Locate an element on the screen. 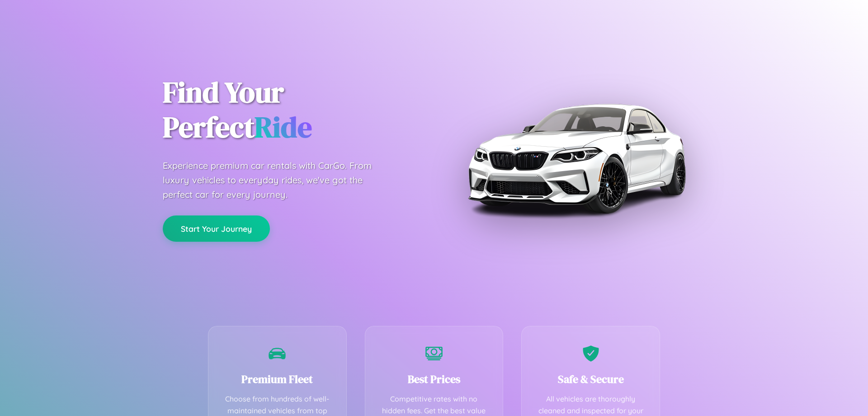 This screenshot has width=868, height=416. img: Premium BMW car rental vehicle is located at coordinates (577, 159).